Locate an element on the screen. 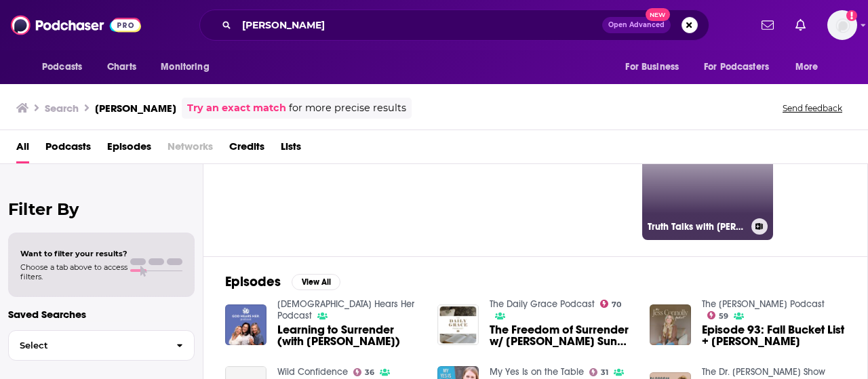 This screenshot has height=379, width=868. button: View All is located at coordinates (316, 282).